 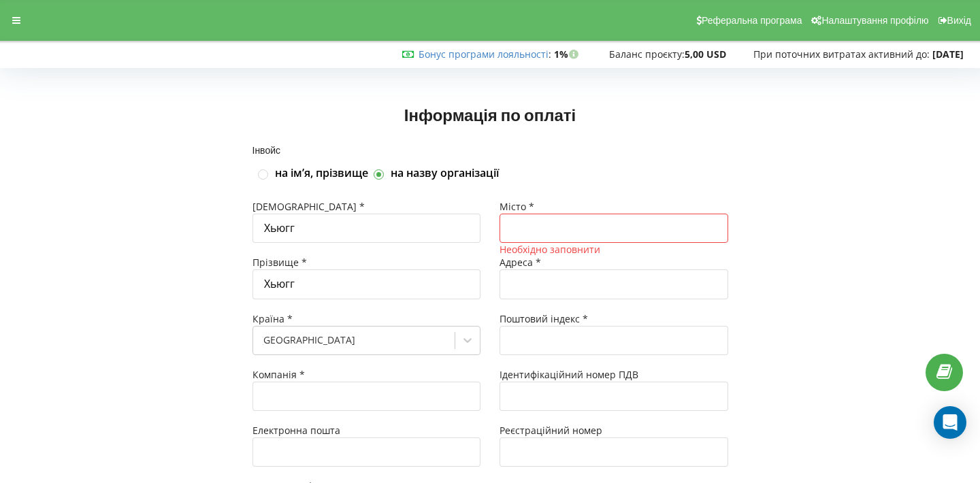 What do you see at coordinates (550, 430) in the screenshot?
I see `span: Реєстраційний номер` at bounding box center [550, 430].